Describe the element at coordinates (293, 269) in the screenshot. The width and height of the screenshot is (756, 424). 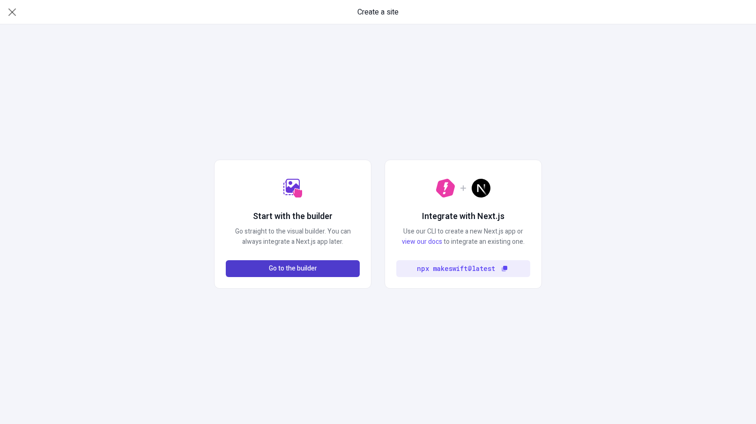
I see `button: Go to the builder` at that location.